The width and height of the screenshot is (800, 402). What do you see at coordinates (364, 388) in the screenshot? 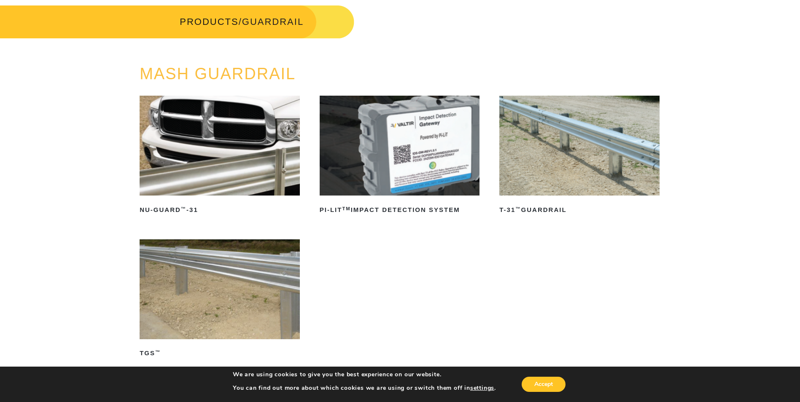
I see `p: You can find out more about which cookies we are using or switch them off in .` at bounding box center [364, 388].